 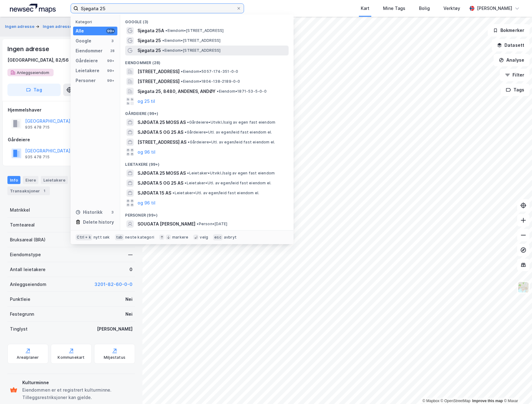 I want to click on div: Personer (99+), so click(x=207, y=213).